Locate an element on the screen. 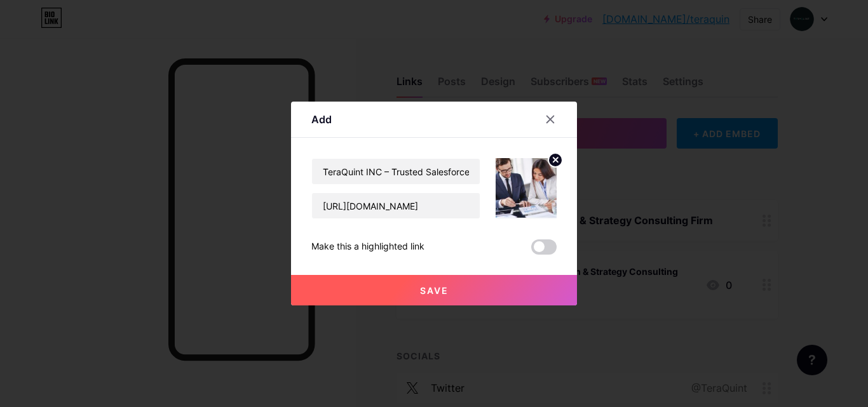 This screenshot has width=868, height=407. input: Title is located at coordinates (396, 172).